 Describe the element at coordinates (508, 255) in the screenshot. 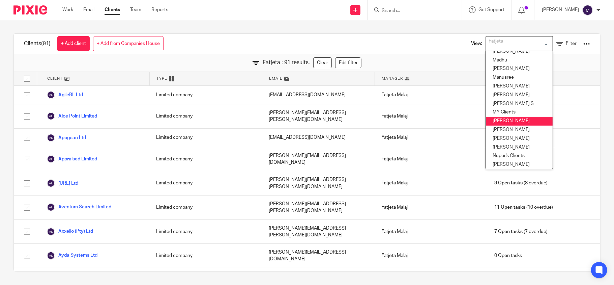

I see `span: 0 Open tasks` at that location.